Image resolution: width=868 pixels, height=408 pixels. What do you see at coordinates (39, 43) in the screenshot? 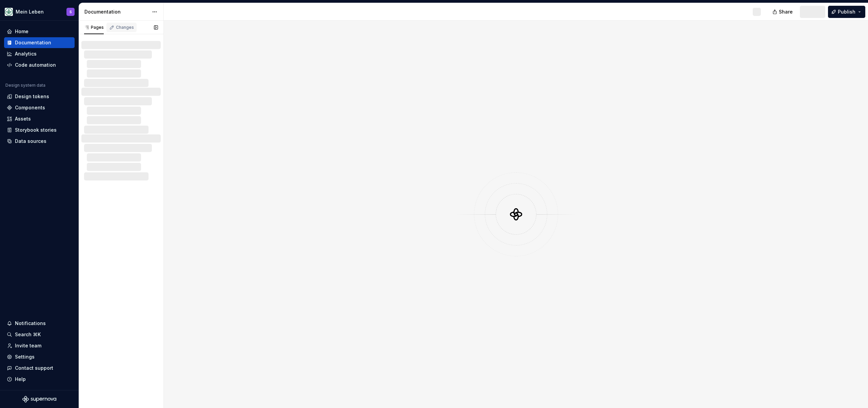
I see `a: Documentation` at bounding box center [39, 43].